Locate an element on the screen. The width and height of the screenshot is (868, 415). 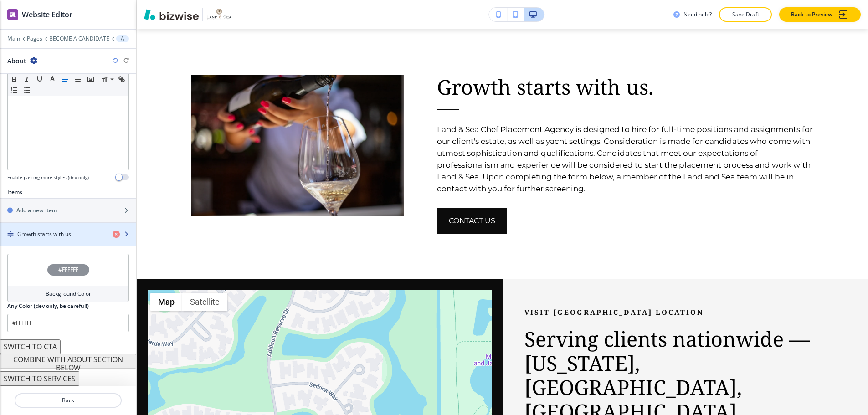
h2: Items is located at coordinates (15, 192).